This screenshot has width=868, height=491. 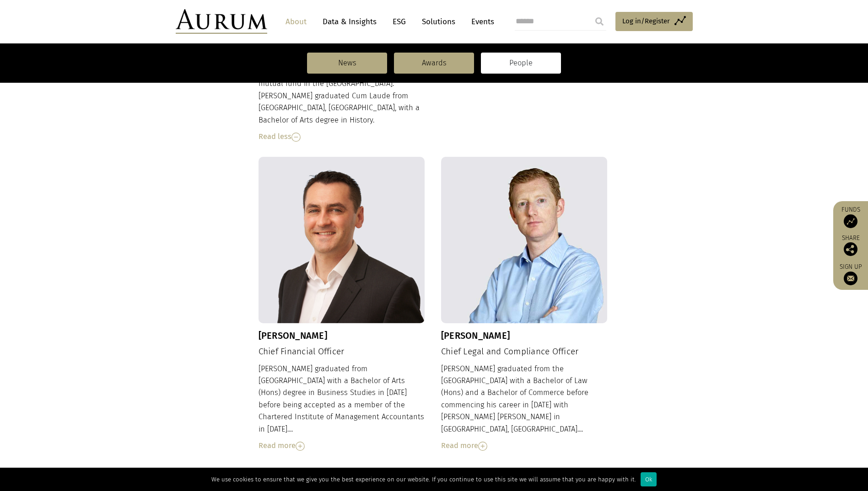 What do you see at coordinates (851, 221) in the screenshot?
I see `img: Access Funds` at bounding box center [851, 221].